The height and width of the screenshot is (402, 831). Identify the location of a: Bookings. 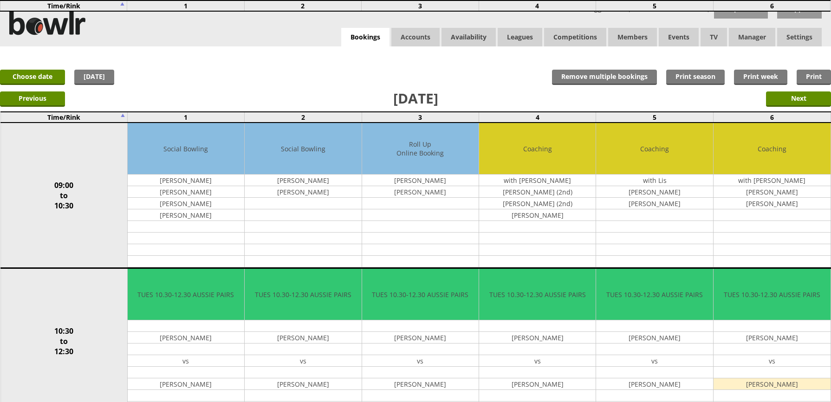
(365, 37).